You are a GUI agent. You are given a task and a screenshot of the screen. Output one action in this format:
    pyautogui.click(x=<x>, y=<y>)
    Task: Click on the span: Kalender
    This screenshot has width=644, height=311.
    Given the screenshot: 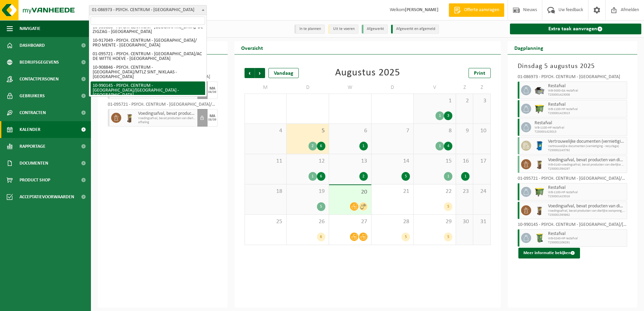 What is the action you would take?
    pyautogui.click(x=30, y=130)
    